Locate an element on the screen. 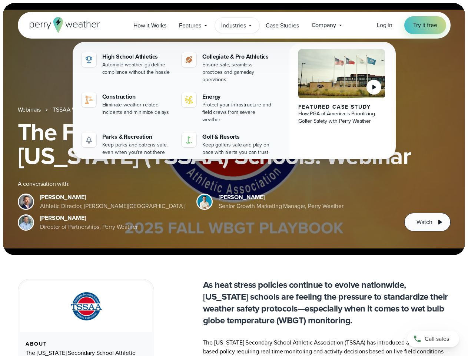 The image size is (468, 356). div: Parks & Recreation is located at coordinates (138, 137).